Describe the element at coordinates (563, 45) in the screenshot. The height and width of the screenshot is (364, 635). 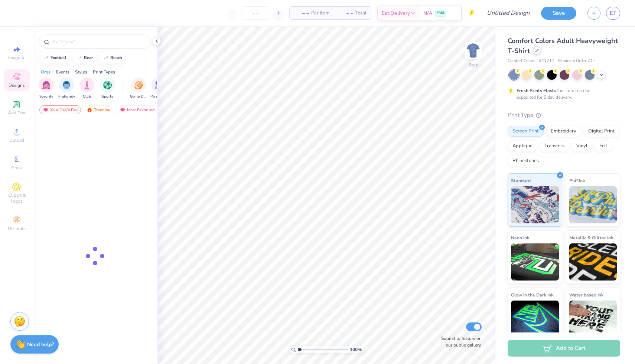
I see `span: Comfort Colors Adult Heavyweight T-Shirt` at that location.